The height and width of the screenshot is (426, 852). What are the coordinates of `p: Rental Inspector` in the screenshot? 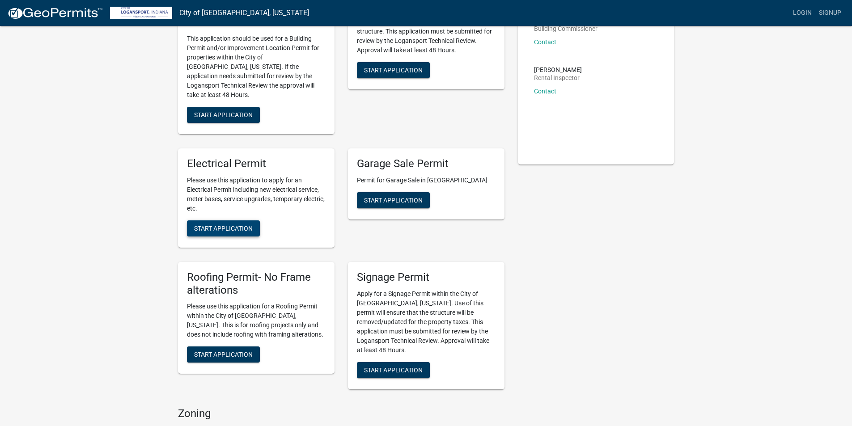 It's located at (558, 78).